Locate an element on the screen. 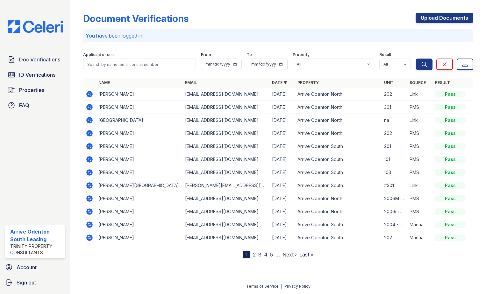 This screenshot has width=486, height=294. div: Document Verifications is located at coordinates (136, 18).